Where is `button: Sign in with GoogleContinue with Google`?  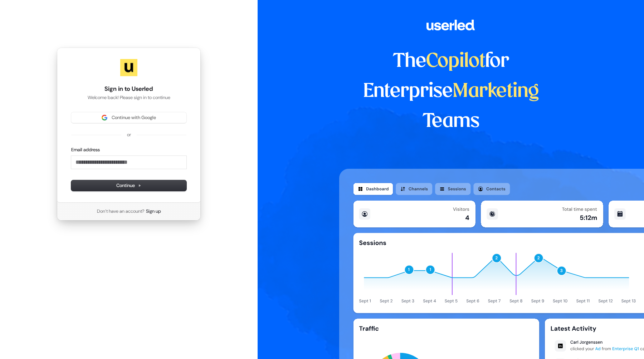
button: Sign in with GoogleContinue with Google is located at coordinates (129, 118).